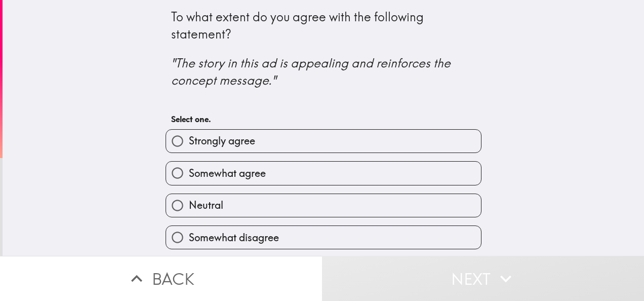 Image resolution: width=644 pixels, height=301 pixels. I want to click on button: Next, so click(483, 278).